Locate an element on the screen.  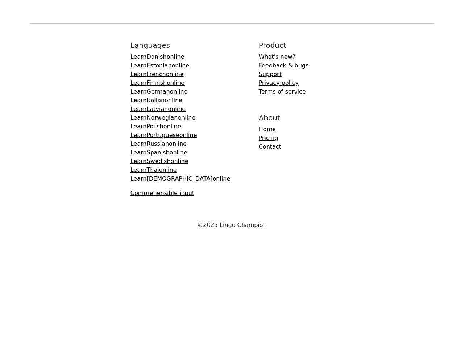
a: What's new? is located at coordinates (277, 57).